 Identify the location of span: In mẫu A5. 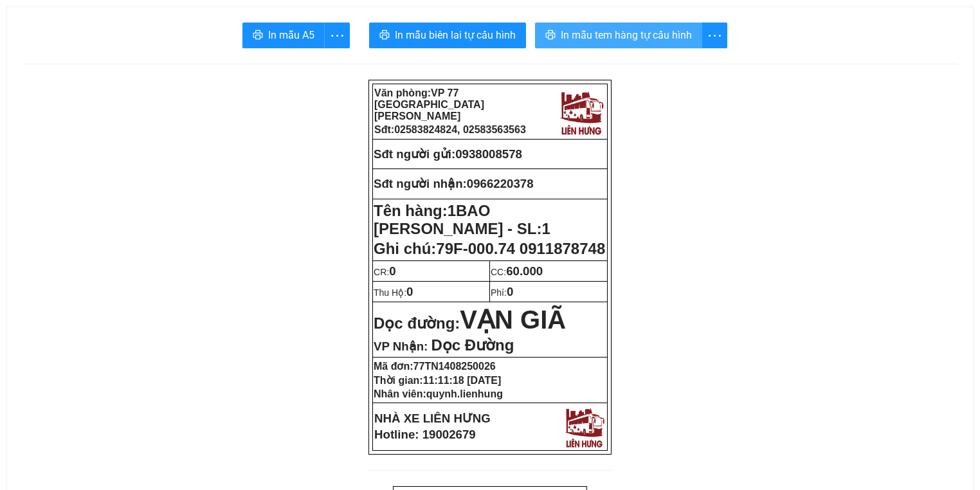
(291, 35).